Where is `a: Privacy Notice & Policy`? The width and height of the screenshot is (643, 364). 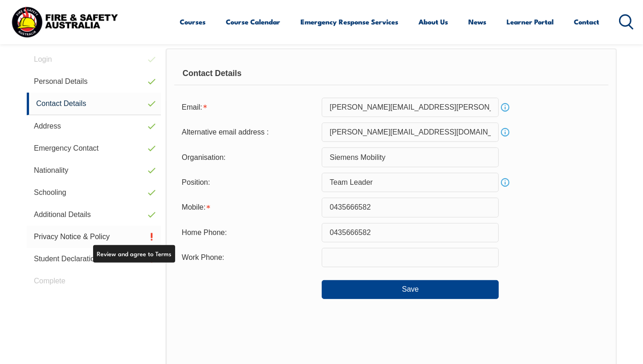 a: Privacy Notice & Policy is located at coordinates (94, 237).